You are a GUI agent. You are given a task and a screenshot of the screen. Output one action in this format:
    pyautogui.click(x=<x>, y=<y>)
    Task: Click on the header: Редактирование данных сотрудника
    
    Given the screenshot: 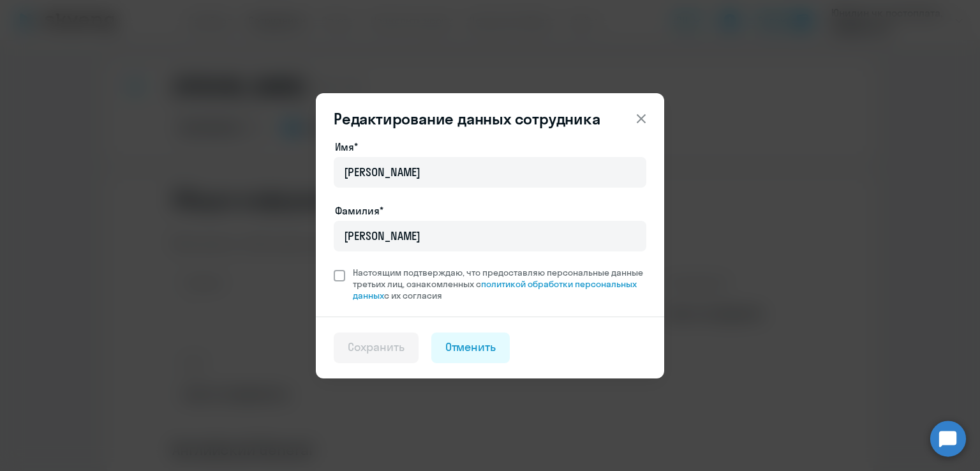 What is the action you would take?
    pyautogui.click(x=490, y=119)
    